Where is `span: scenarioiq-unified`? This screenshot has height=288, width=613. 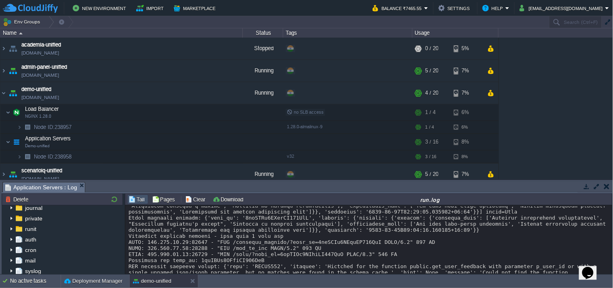
span: scenarioiq-unified is located at coordinates (42, 171).